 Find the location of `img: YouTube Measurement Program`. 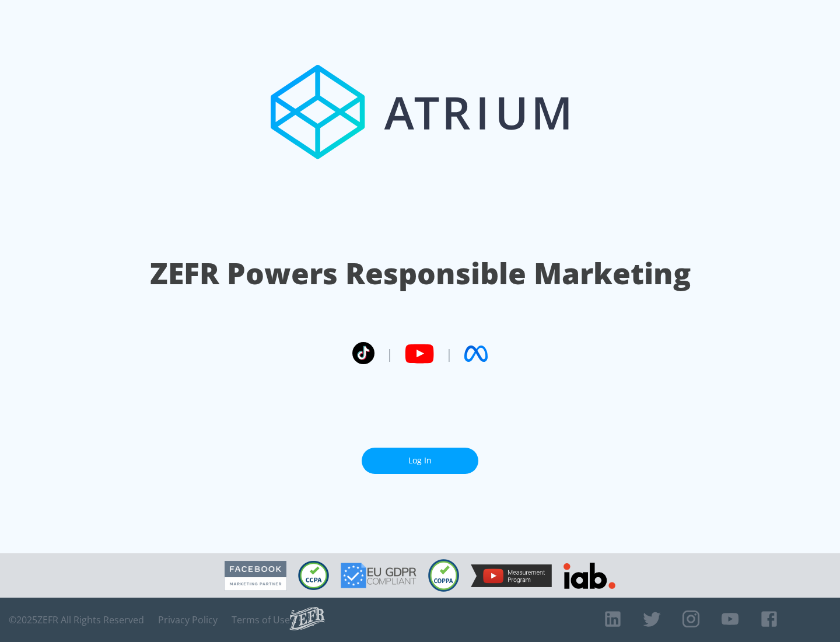

img: YouTube Measurement Program is located at coordinates (511, 575).